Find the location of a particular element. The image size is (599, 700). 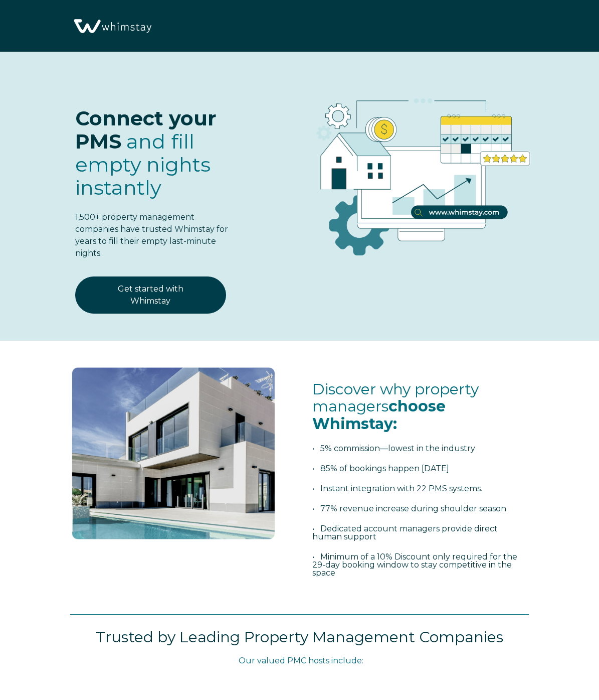

span: • Minimum of a 10% Discount only required for the 29-day booking window to stay competitive in th... is located at coordinates (415, 564).